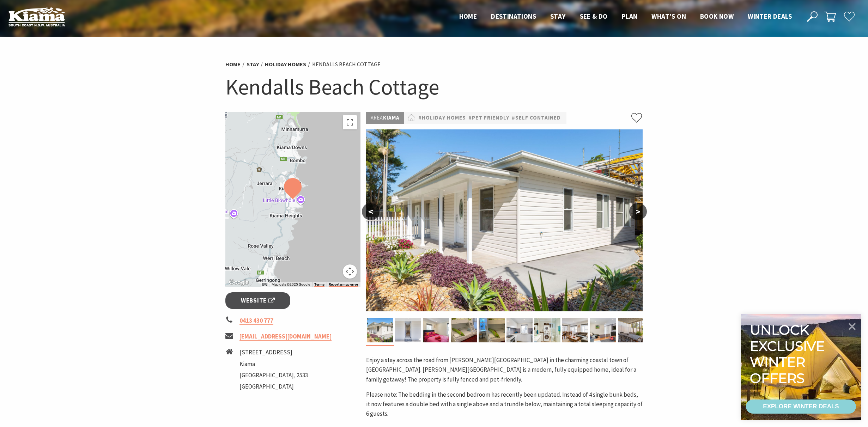 The height and width of the screenshot is (427, 868). Describe the element at coordinates (285, 64) in the screenshot. I see `a: Holiday Homes` at that location.